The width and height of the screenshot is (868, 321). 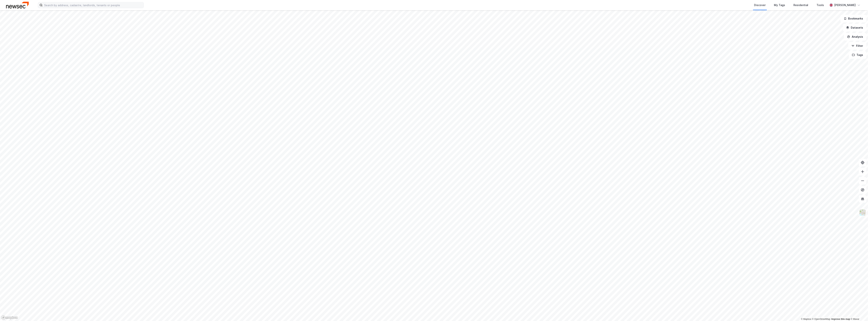 What do you see at coordinates (9, 318) in the screenshot?
I see `a: Mapbox homepage` at bounding box center [9, 318].